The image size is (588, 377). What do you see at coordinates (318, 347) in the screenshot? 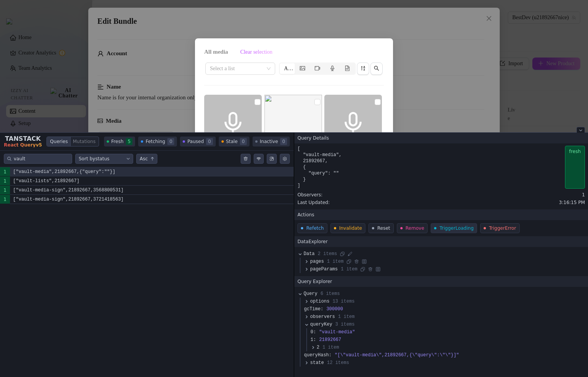
I see `span: 2` at bounding box center [318, 347].